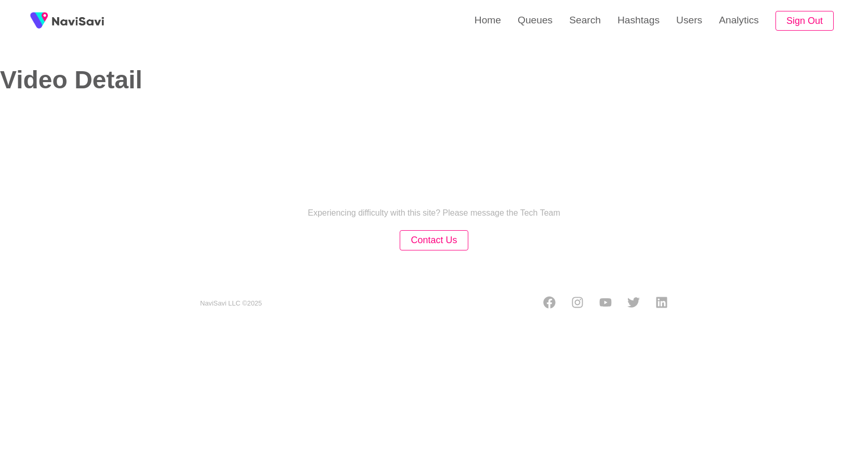 This screenshot has height=464, width=868. Describe the element at coordinates (549, 304) in the screenshot. I see `a: Facebook` at that location.